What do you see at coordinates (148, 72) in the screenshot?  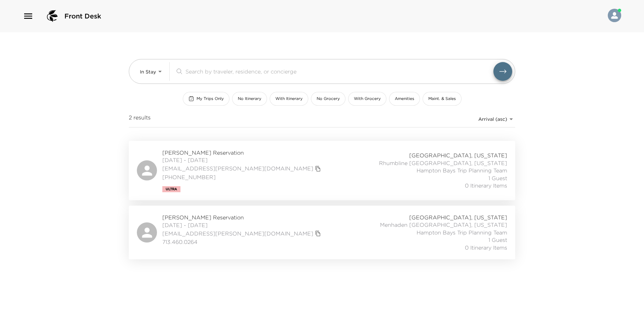 I see `span: In Stay` at bounding box center [148, 72].